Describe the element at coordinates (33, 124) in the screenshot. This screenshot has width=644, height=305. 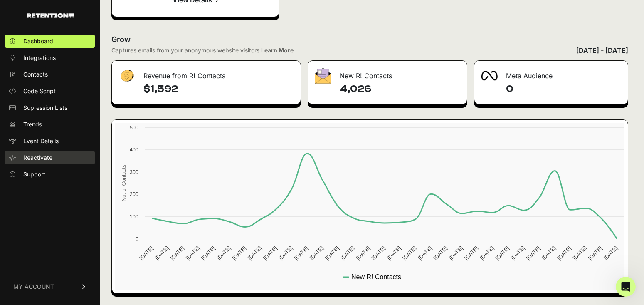
I see `span: Trends` at that location.